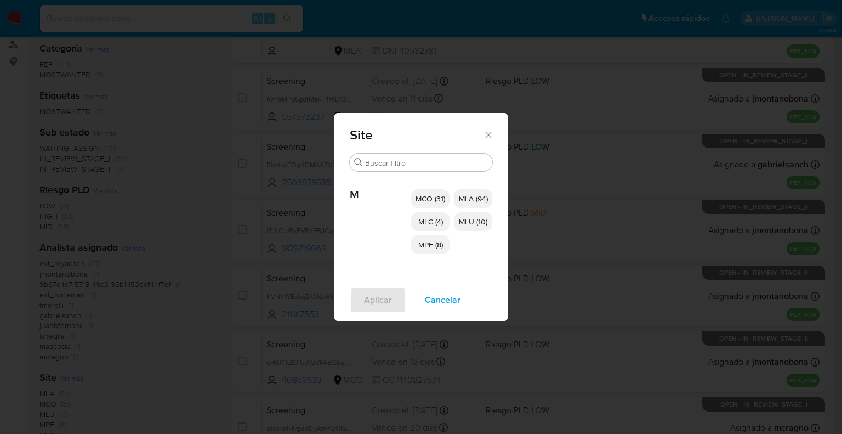 The image size is (842, 434). Describe the element at coordinates (442, 300) in the screenshot. I see `button: Cancelar` at that location.